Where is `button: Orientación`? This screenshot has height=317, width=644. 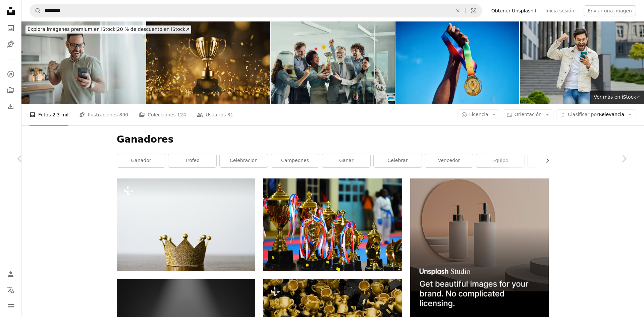 button: Orientación is located at coordinates (528, 115).